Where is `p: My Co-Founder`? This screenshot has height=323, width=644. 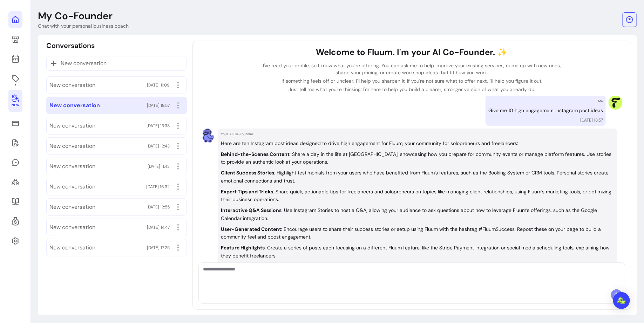
p: My Co-Founder is located at coordinates (75, 16).